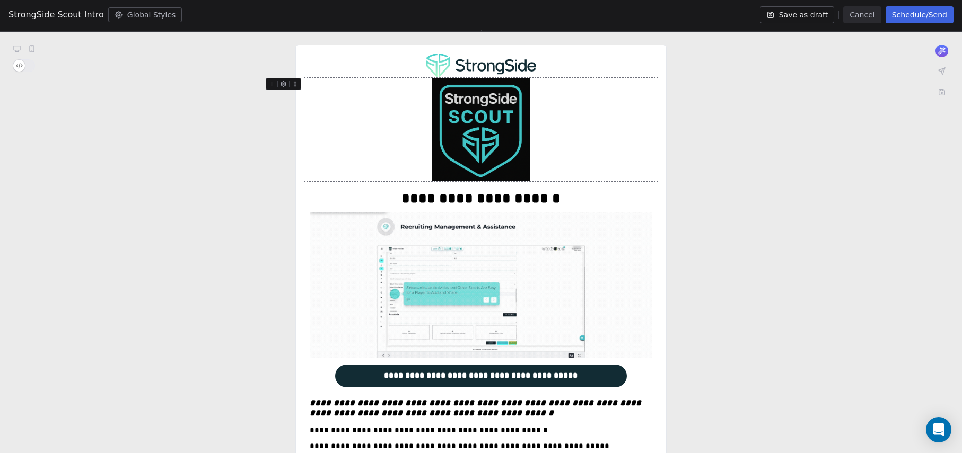  Describe the element at coordinates (862, 15) in the screenshot. I see `button: Cancel` at that location.